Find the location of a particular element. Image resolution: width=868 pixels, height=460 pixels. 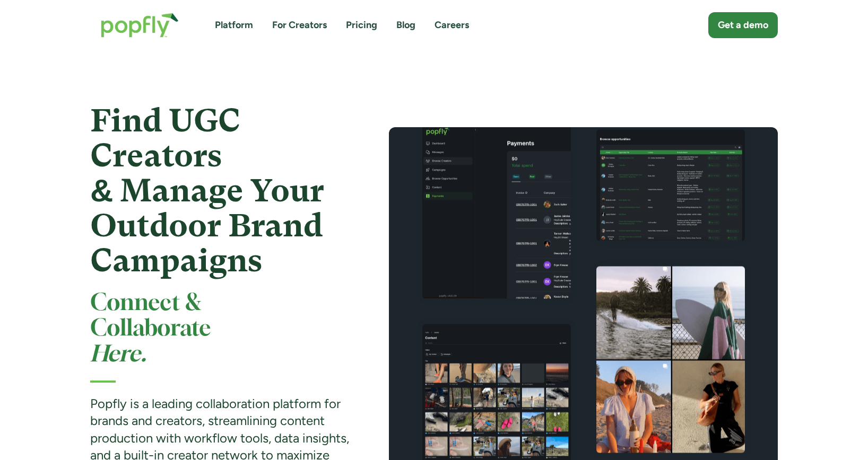

strong: Find UGC Creators & Manage Your Outdoor Brand Campaigns is located at coordinates (207, 190).